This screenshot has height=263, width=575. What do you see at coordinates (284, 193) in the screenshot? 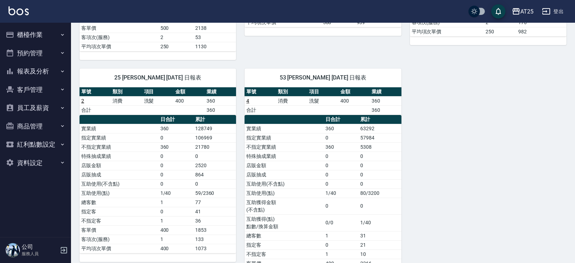
I see `td: 互助使用(點)` at bounding box center [284, 193].